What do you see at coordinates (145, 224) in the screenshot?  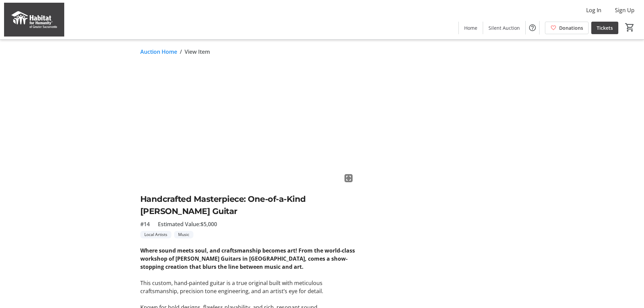 I see `span: #14` at bounding box center [145, 224].